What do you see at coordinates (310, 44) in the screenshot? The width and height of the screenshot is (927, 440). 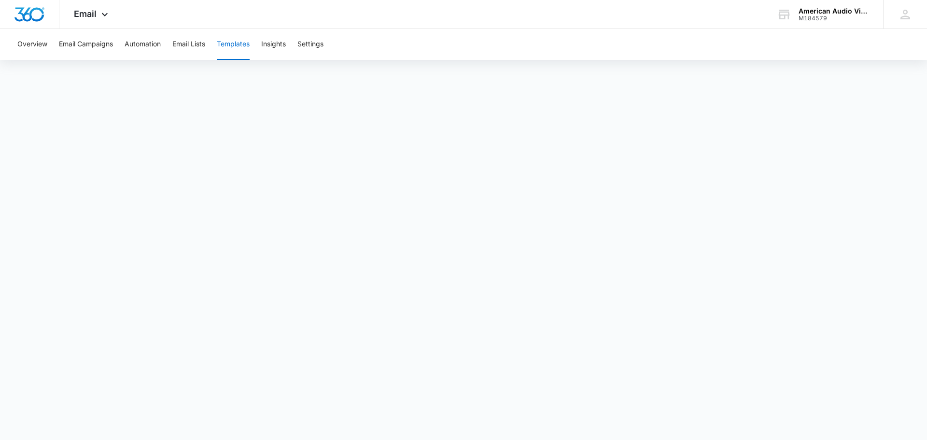 I see `button: Settings` at bounding box center [310, 44].